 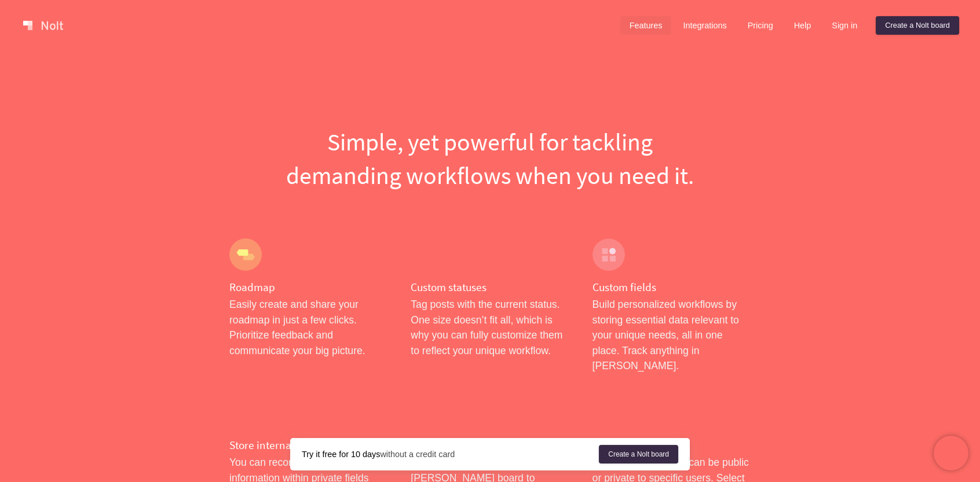 What do you see at coordinates (671, 287) in the screenshot?
I see `h4: Custom fields` at bounding box center [671, 287].